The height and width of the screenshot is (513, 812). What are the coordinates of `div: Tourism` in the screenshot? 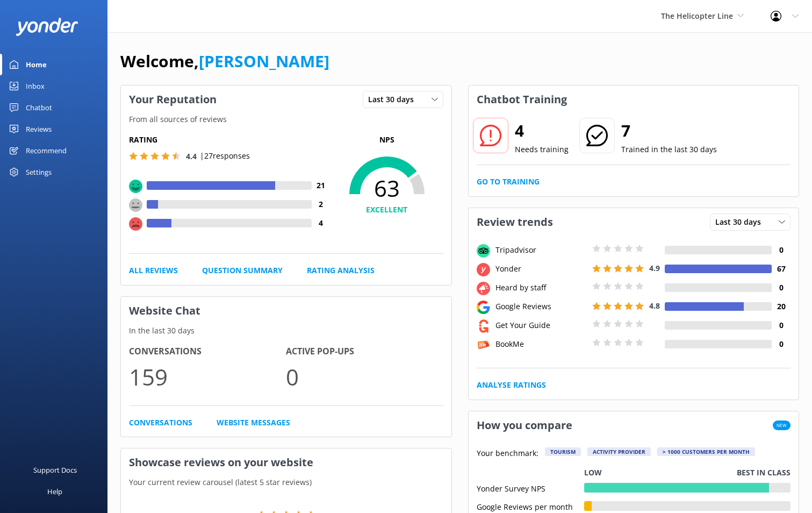 It's located at (563, 452).